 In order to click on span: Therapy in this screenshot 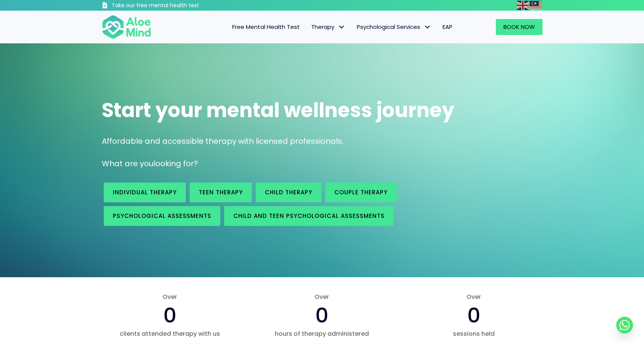, I will do `click(328, 27)`.